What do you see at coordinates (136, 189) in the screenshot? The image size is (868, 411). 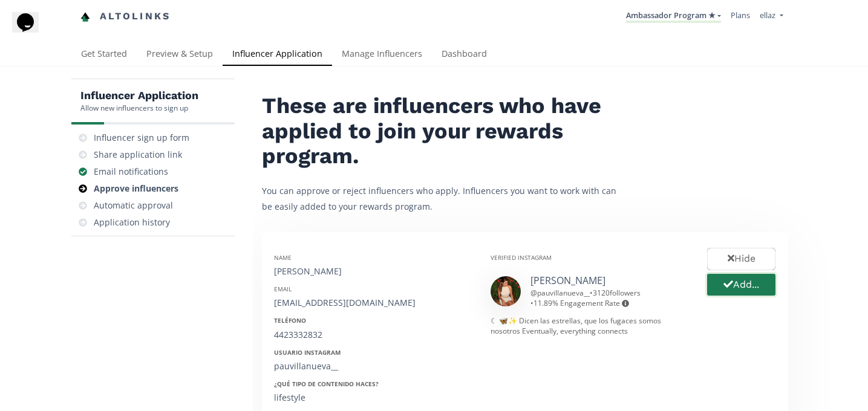 I see `div: Approve influencers` at bounding box center [136, 189].